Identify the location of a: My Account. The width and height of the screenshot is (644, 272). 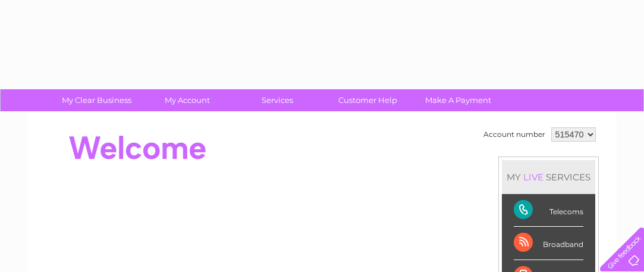
(187, 100).